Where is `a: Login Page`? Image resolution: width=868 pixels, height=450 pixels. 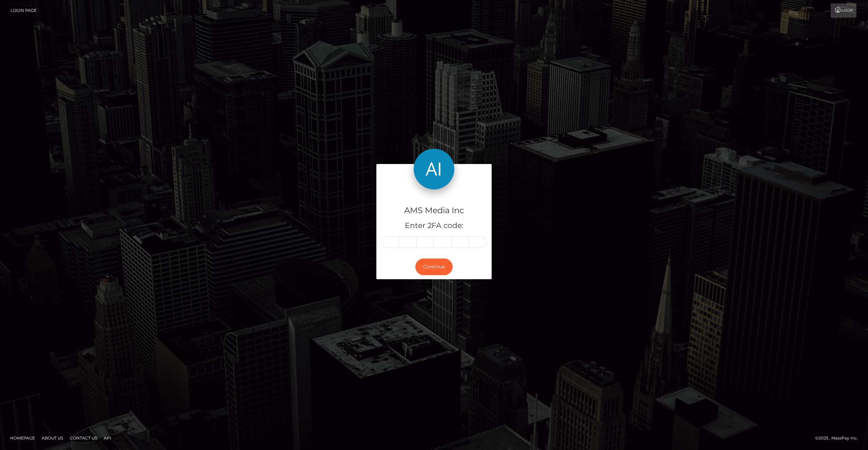
a: Login Page is located at coordinates (24, 10).